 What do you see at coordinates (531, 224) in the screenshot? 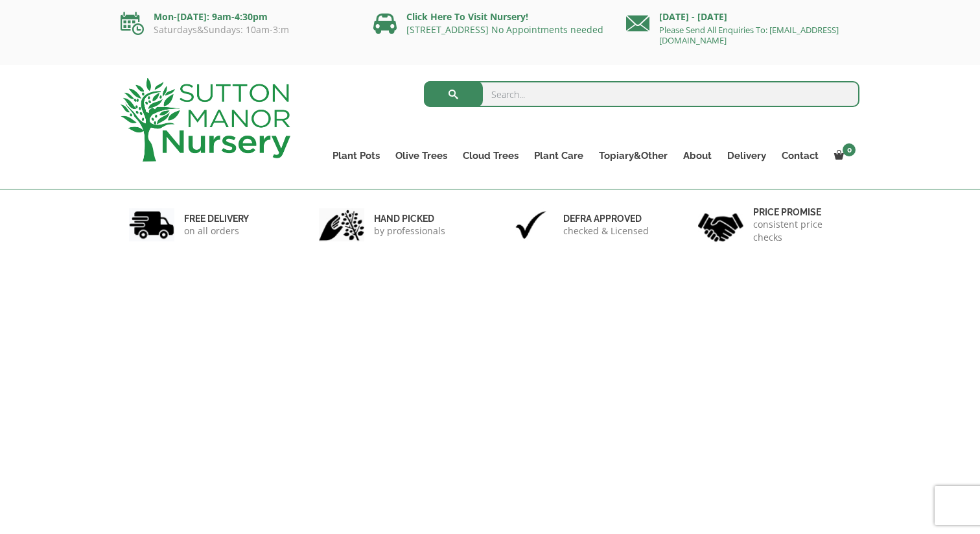
I see `img: 3.jpg` at bounding box center [531, 224].